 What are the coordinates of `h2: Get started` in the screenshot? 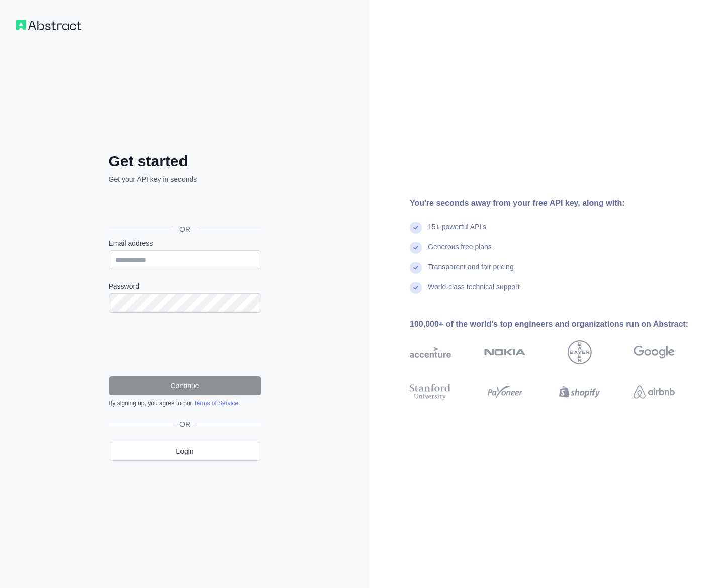 It's located at (185, 161).